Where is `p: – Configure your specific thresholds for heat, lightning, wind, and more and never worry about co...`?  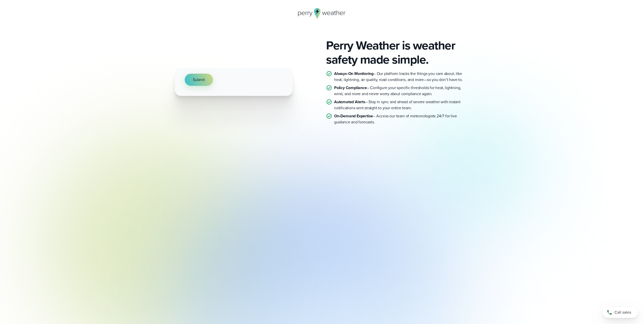 p: – Configure your specific thresholds for heat, lightning, wind, and more and never worry about co... is located at coordinates (402, 90).